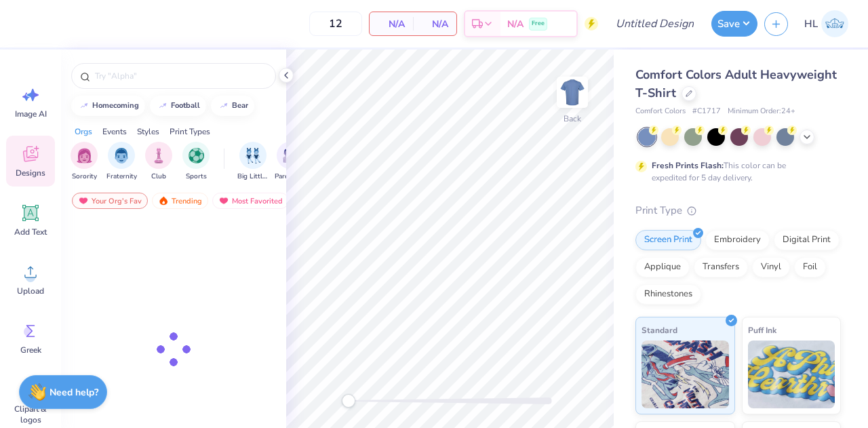 The height and width of the screenshot is (428, 868). Describe the element at coordinates (185, 105) in the screenshot. I see `div: football` at that location.